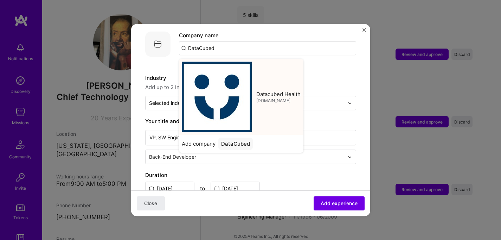  What do you see at coordinates (278, 94) in the screenshot?
I see `span: Datacubed Health` at bounding box center [278, 94].